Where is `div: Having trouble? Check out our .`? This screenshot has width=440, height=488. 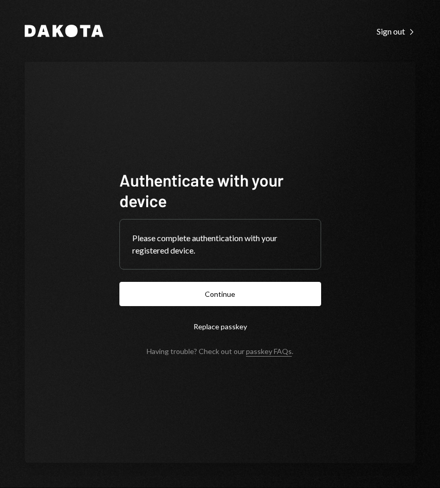
div: Having trouble? Check out our . is located at coordinates (220, 351).